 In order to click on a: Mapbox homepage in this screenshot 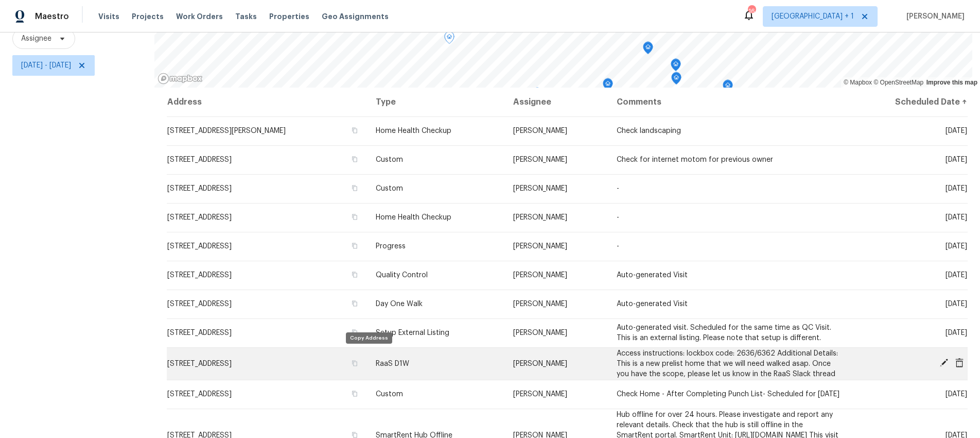, I will do `click(180, 79)`.